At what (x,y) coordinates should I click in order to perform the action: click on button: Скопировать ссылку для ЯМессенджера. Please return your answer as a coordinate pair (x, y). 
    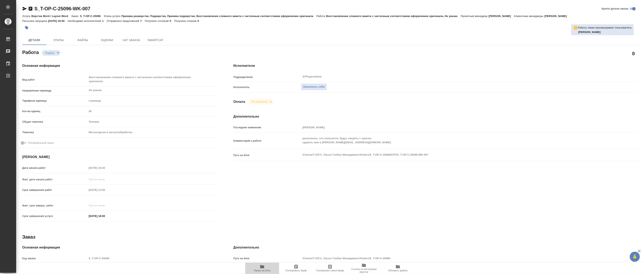
    Looking at the image, I should click on (25, 9).